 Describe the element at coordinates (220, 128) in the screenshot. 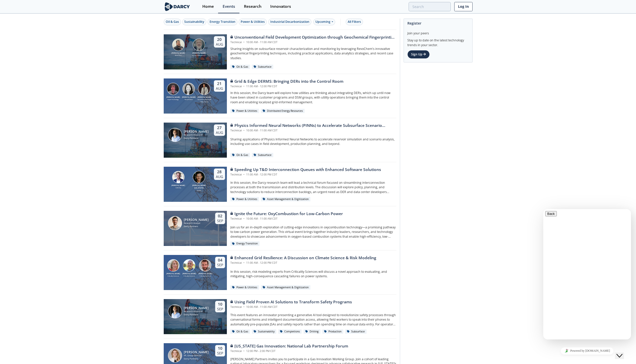

I see `div: 27` at that location.